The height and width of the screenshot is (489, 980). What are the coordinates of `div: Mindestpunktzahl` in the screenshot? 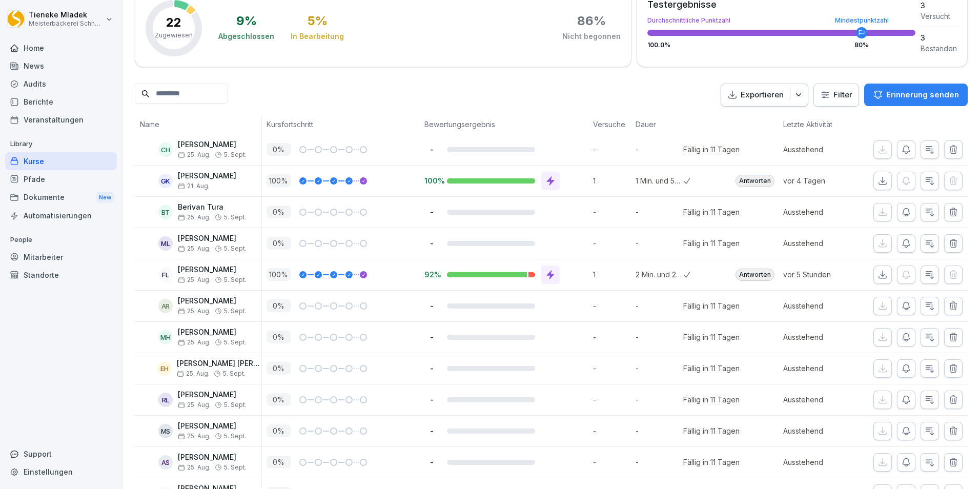 It's located at (861, 21).